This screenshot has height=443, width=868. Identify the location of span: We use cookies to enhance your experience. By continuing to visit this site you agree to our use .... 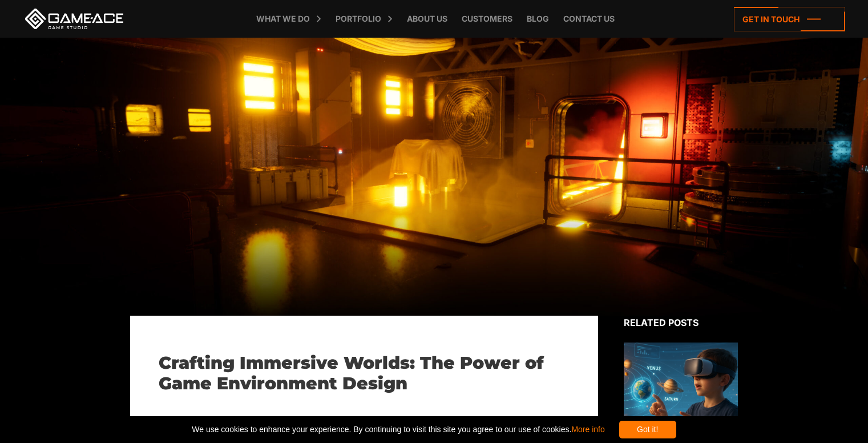
(398, 429).